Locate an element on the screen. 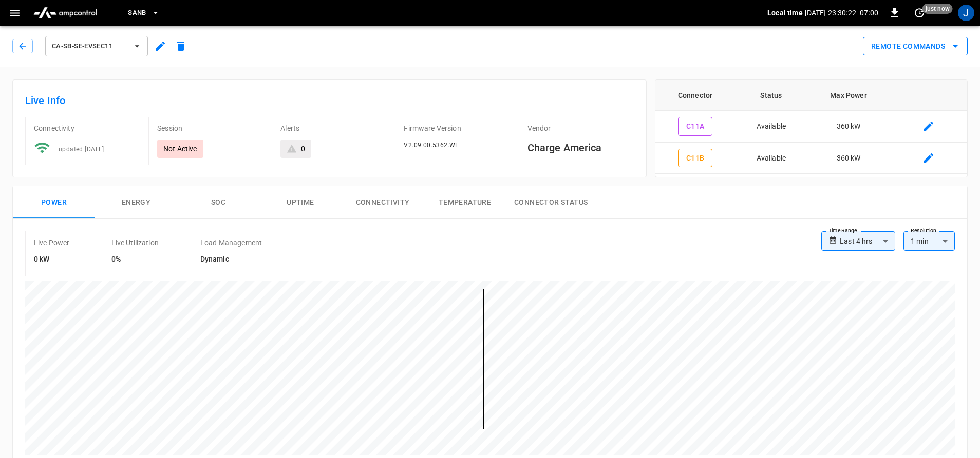 The height and width of the screenshot is (458, 980). span: V2.09.00.5362.WE is located at coordinates (431, 145).